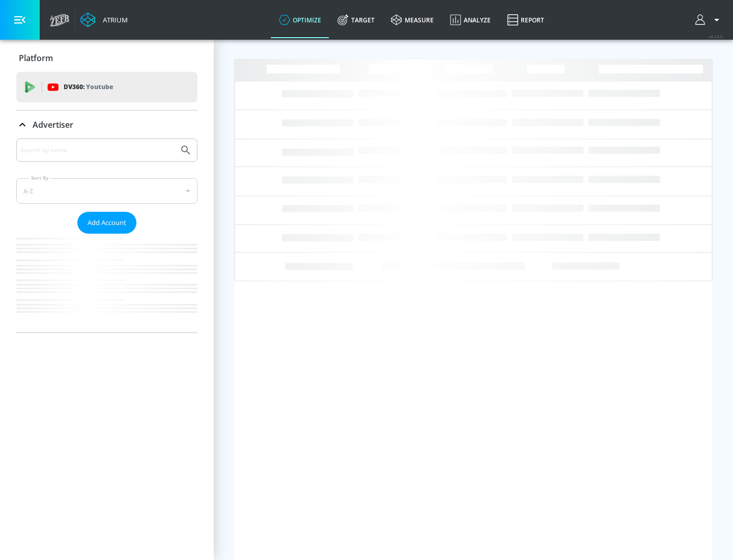  What do you see at coordinates (470, 19) in the screenshot?
I see `a: Analyze` at bounding box center [470, 19].